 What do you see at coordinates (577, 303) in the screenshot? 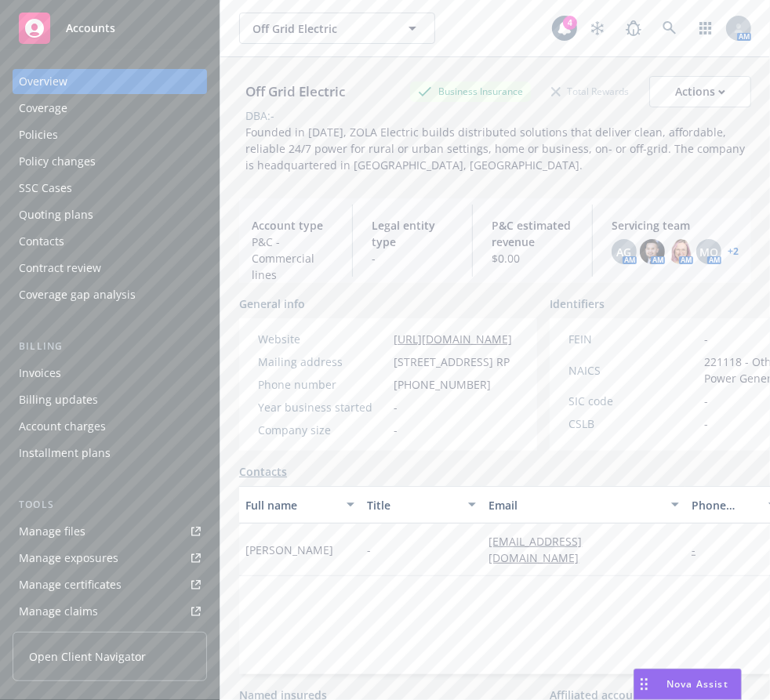
I see `span: Identifiers` at bounding box center [577, 303].